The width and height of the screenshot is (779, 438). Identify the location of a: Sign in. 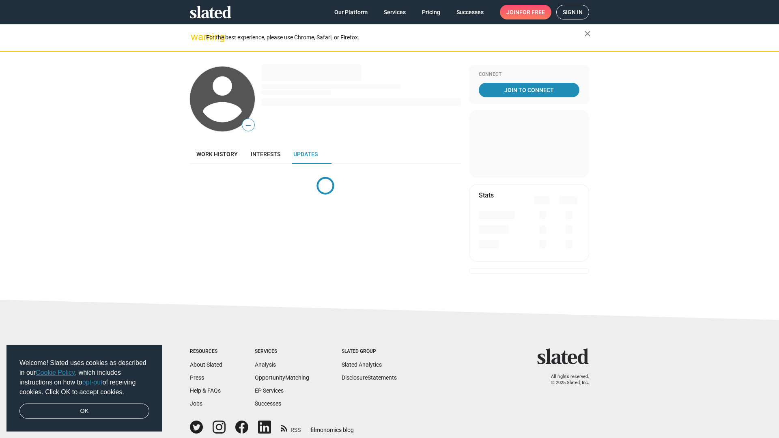
(572, 12).